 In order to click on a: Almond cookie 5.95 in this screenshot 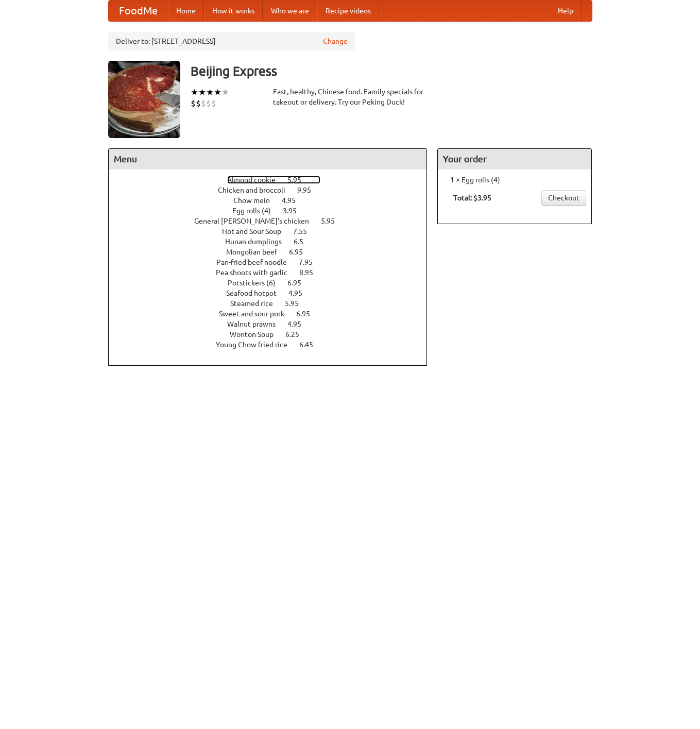, I will do `click(273, 180)`.